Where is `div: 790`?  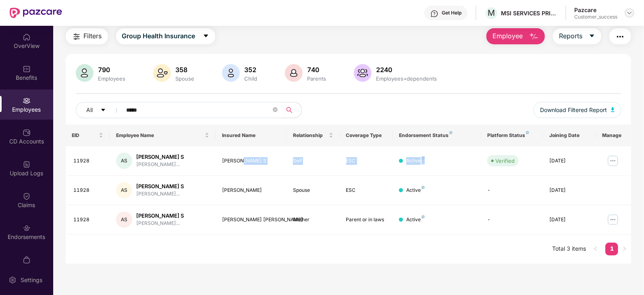 div: 790 is located at coordinates (112, 70).